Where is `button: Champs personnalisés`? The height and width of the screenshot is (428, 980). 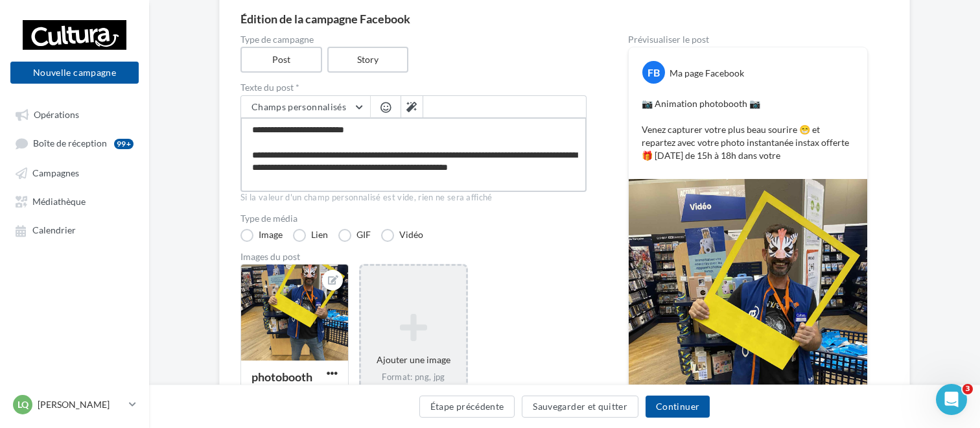
button: Champs personnalisés is located at coordinates (305, 107).